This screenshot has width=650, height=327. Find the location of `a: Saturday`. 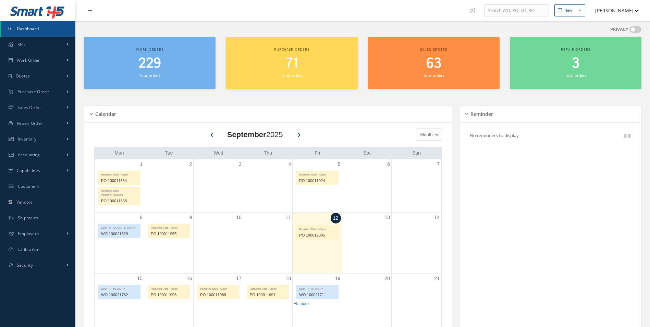

a: Saturday is located at coordinates (367, 153).